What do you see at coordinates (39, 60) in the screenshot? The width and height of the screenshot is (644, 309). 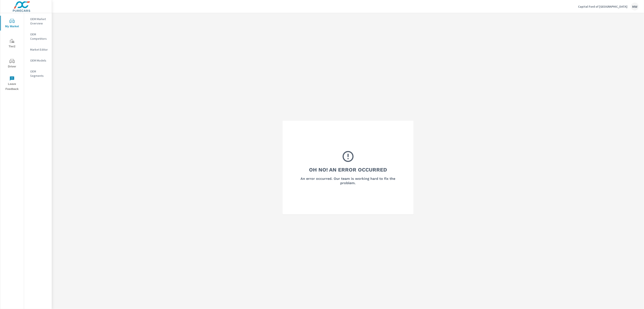 I see `p: OEM Models` at bounding box center [39, 60].